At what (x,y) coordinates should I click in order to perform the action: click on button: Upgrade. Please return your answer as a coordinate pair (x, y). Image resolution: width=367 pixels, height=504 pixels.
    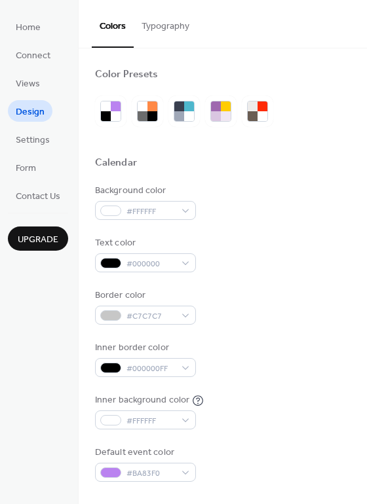
    Looking at the image, I should click on (38, 238).